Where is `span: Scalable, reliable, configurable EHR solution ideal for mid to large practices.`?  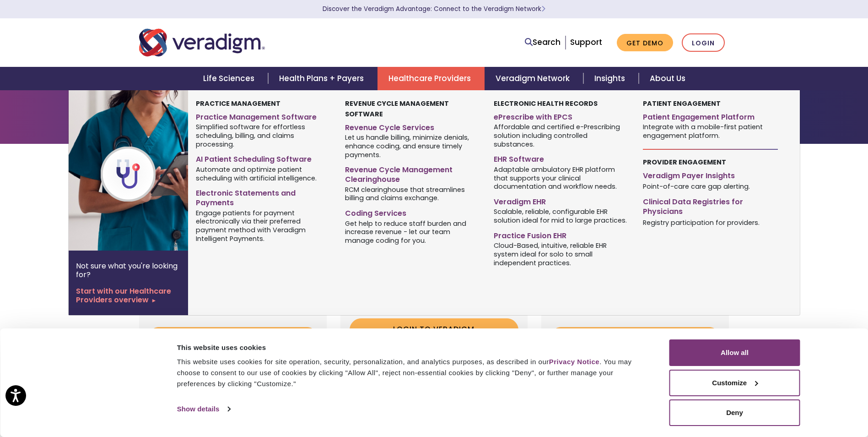
span: Scalable, reliable, configurable EHR solution ideal for mid to large practices. is located at coordinates (561, 215).